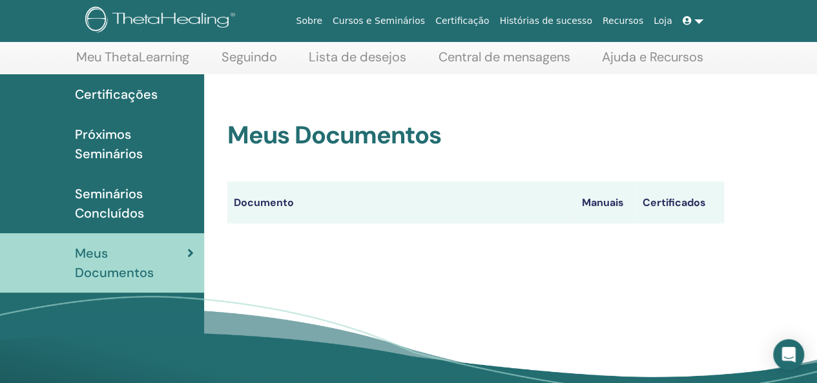  What do you see at coordinates (309, 21) in the screenshot?
I see `font: Sobre` at bounding box center [309, 21].